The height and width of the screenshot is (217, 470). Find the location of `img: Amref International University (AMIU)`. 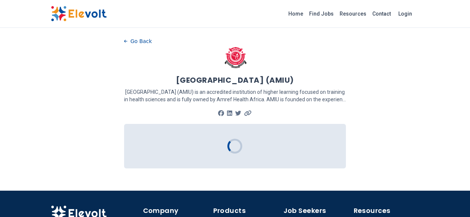

img: Amref International University (AMIU) is located at coordinates (235, 58).